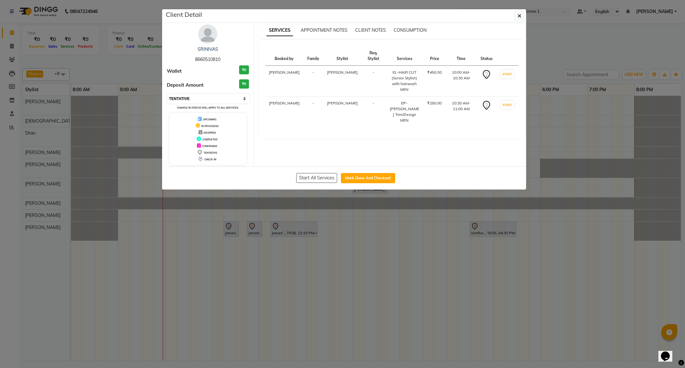 The height and width of the screenshot is (368, 685). I want to click on th: Price, so click(435, 56).